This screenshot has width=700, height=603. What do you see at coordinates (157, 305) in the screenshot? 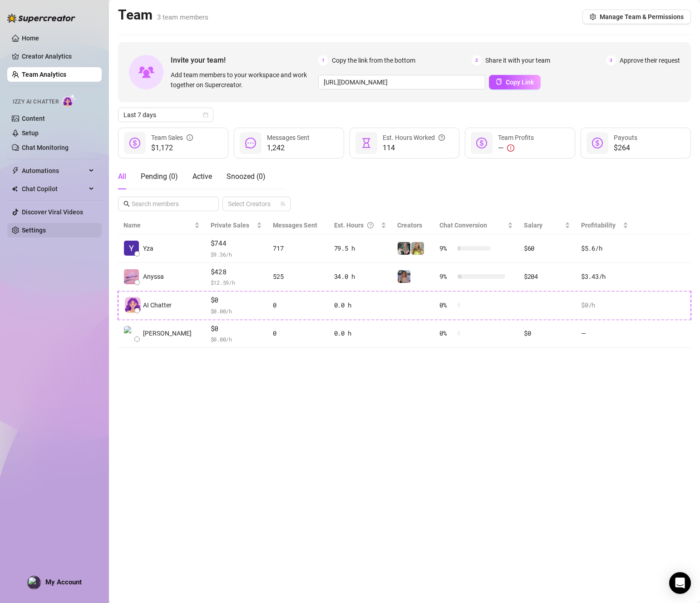
I see `span: AI Chatter` at bounding box center [157, 305].